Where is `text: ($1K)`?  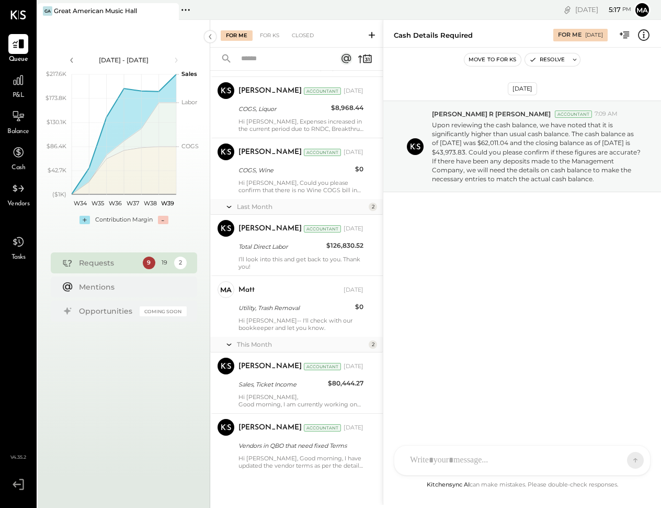 text: ($1K) is located at coordinates (59, 194).